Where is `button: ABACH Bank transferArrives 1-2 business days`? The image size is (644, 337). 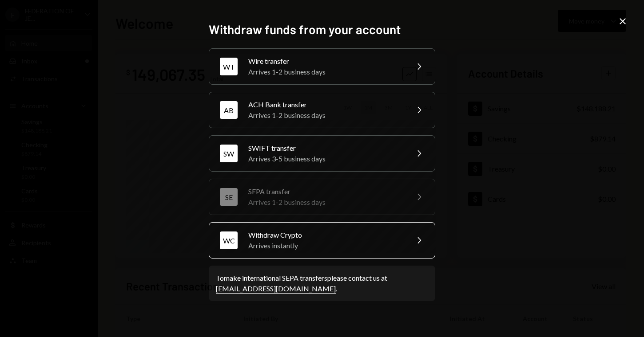 button: ABACH Bank transferArrives 1-2 business days is located at coordinates (322, 110).